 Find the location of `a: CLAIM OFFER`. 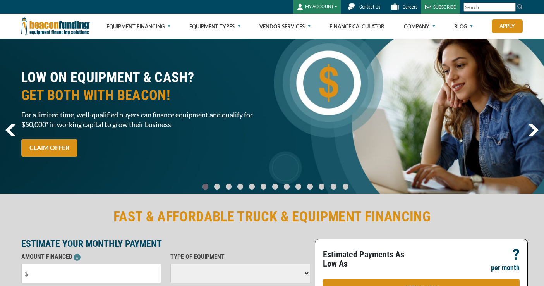

a: CLAIM OFFER is located at coordinates (49, 148).